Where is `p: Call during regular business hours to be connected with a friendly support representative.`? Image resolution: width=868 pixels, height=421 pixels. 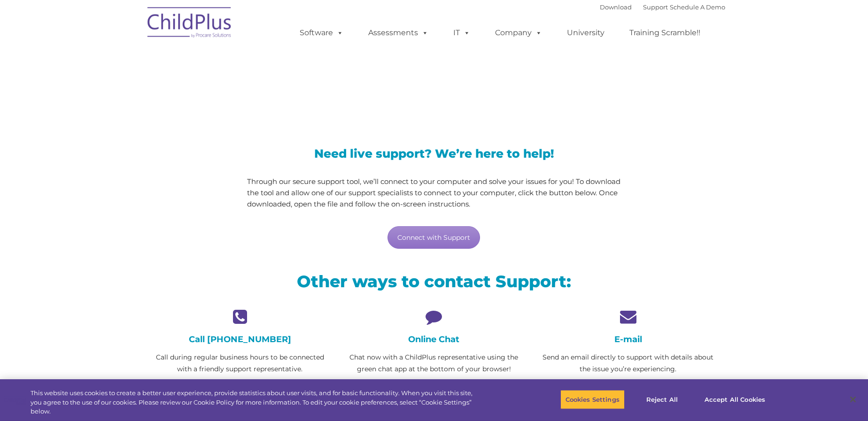
p: Call during regular business hours to be connected with a friendly support representative. is located at coordinates (240, 363).